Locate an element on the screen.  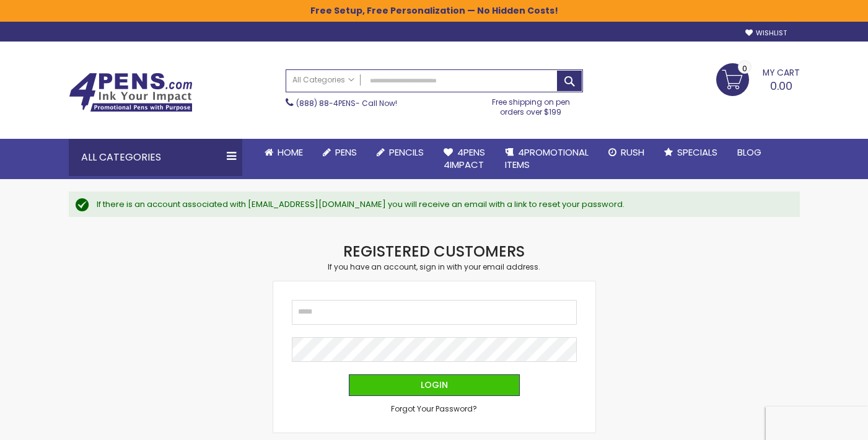
a: All Categories is located at coordinates (323, 80).